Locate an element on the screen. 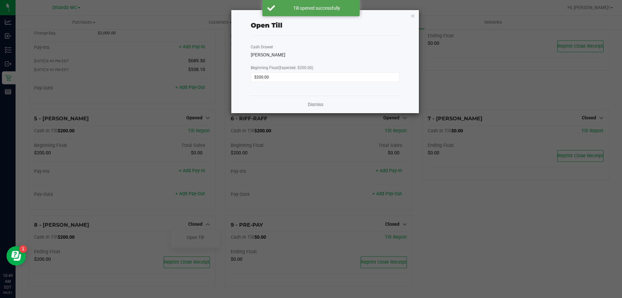  div: Open Till is located at coordinates (266, 25).